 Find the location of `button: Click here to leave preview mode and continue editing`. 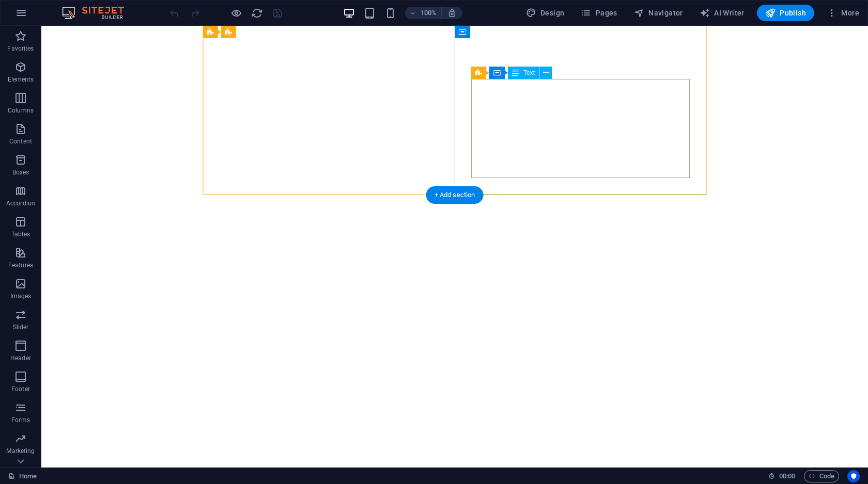

button: Click here to leave preview mode and continue editing is located at coordinates (236, 13).